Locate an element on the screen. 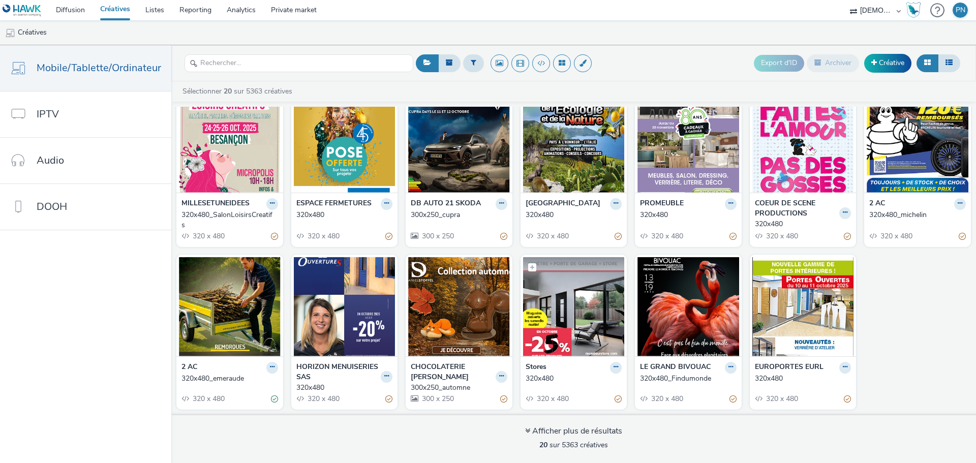  span: Mobile/Tablette/Ordinateur is located at coordinates (99, 68).